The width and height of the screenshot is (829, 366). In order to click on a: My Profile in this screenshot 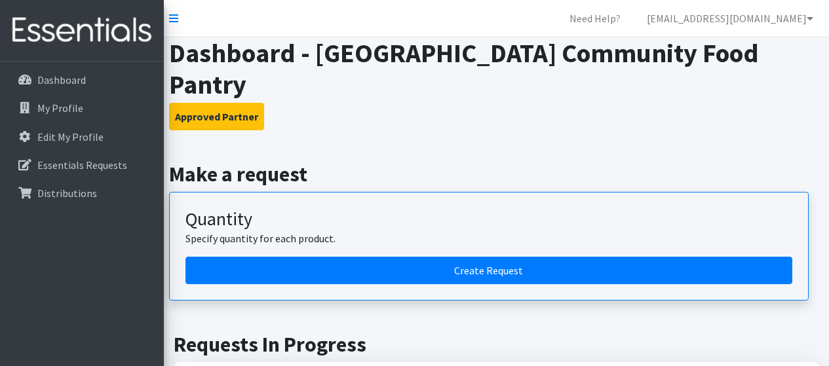, I will do `click(82, 108)`.